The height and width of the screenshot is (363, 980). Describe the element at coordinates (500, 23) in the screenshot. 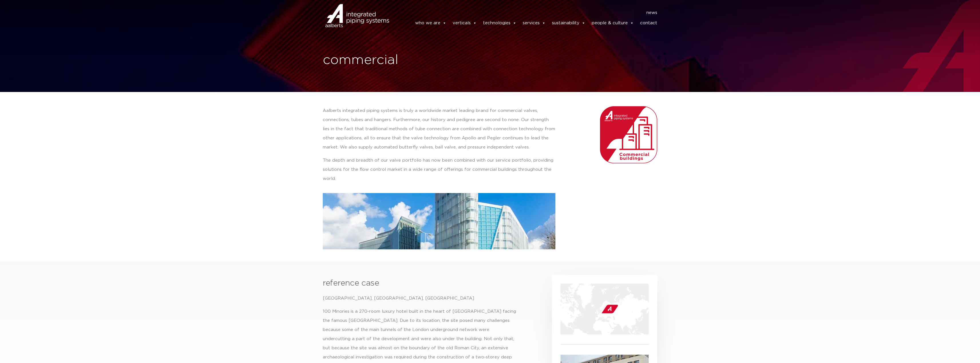

I see `a: technologies` at that location.